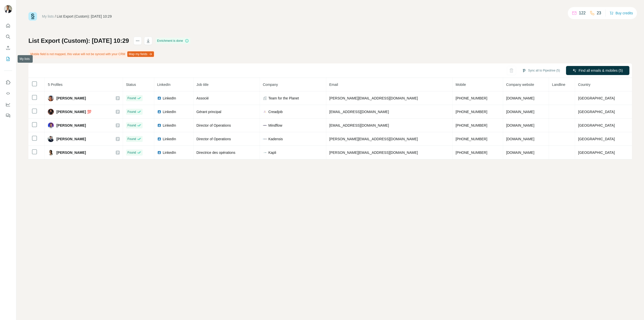 The height and width of the screenshot is (320, 644). Describe the element at coordinates (92, 54) in the screenshot. I see `div: Mobile field is not mapped, this value will not be synced with your CRM` at that location.